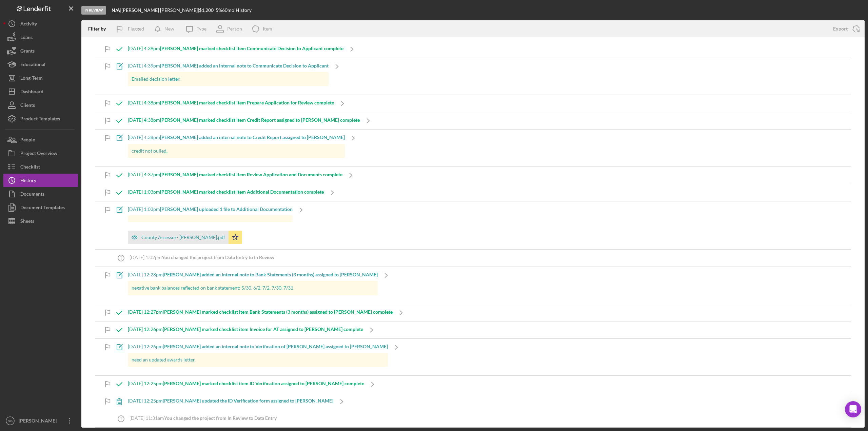 Image resolution: width=868 pixels, height=431 pixels. I want to click on div: Open Intercom Messenger, so click(853, 410).